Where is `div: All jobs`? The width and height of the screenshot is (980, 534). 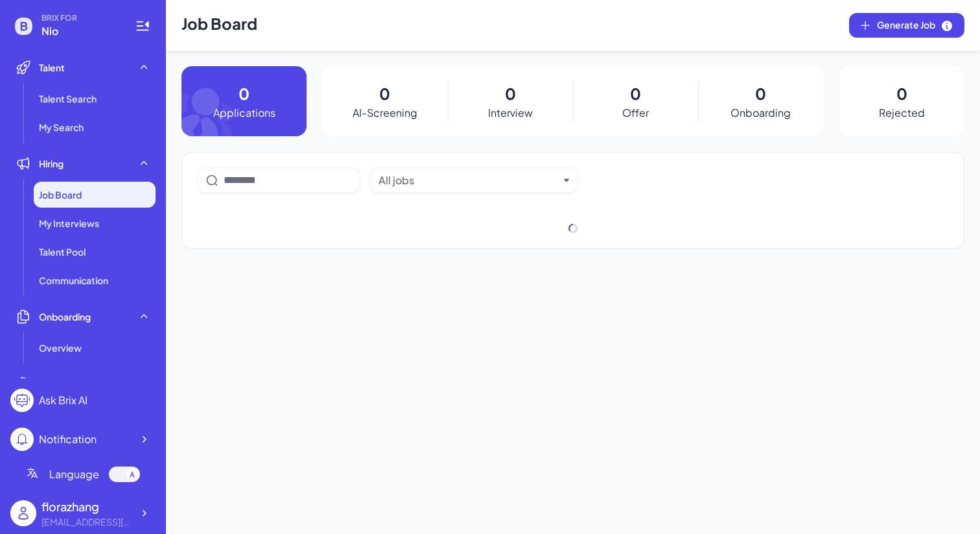
div: All jobs is located at coordinates (396, 180).